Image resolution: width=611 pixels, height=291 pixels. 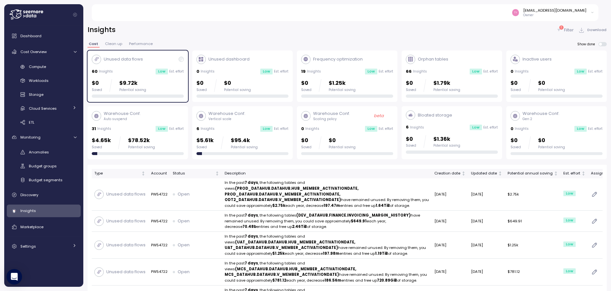 I want to click on span: Clean up, so click(x=113, y=44).